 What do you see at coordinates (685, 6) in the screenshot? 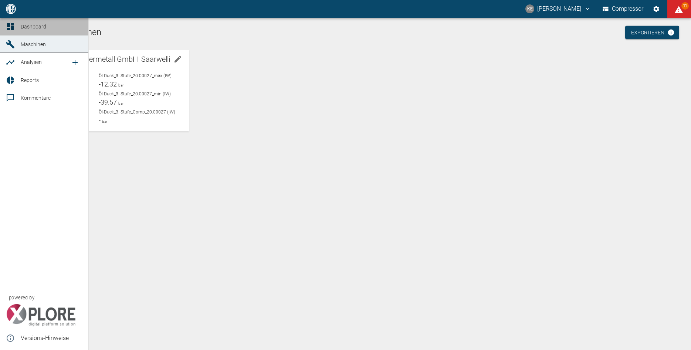
I see `span: 11` at bounding box center [685, 6].